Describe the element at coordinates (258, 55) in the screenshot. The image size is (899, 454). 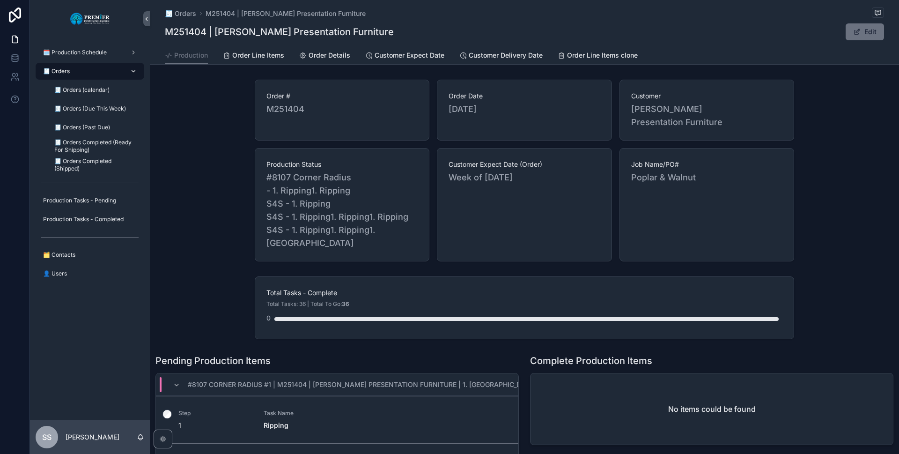
I see `span: Order Line Items` at that location.